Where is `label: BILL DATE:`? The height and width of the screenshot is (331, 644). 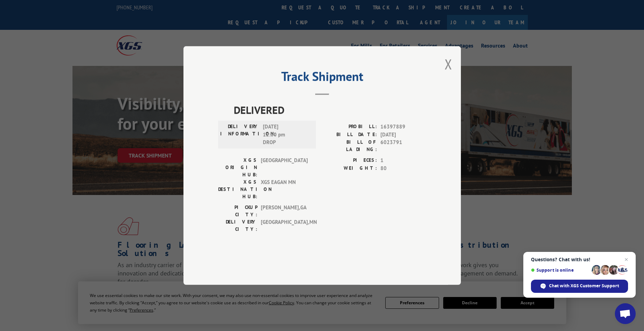 label: BILL DATE: is located at coordinates (349, 134).